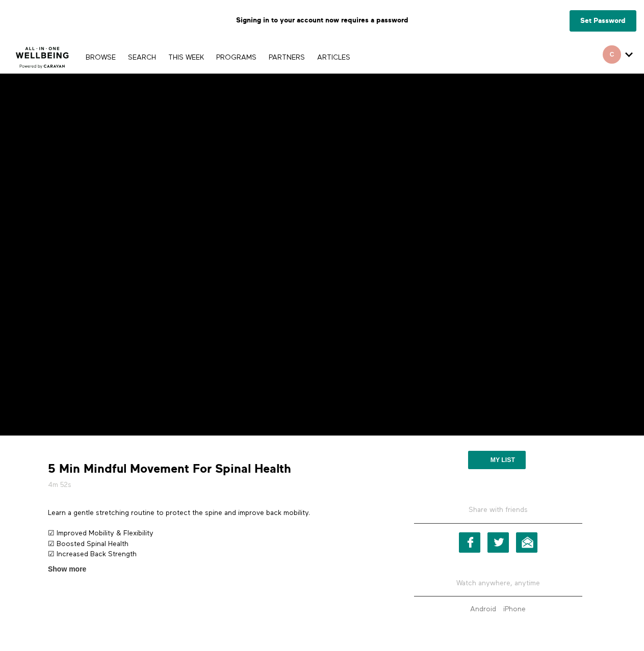  What do you see at coordinates (514, 609) in the screenshot?
I see `strong: iPhone` at bounding box center [514, 609].